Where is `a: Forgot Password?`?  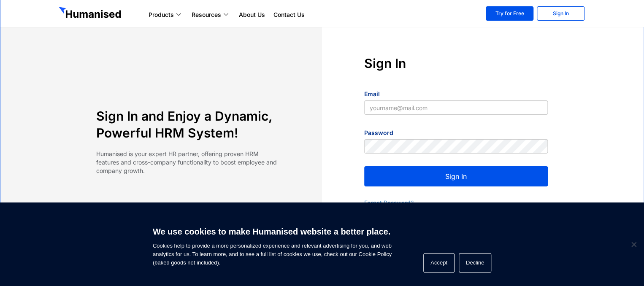
a: Forgot Password? is located at coordinates (389, 202).